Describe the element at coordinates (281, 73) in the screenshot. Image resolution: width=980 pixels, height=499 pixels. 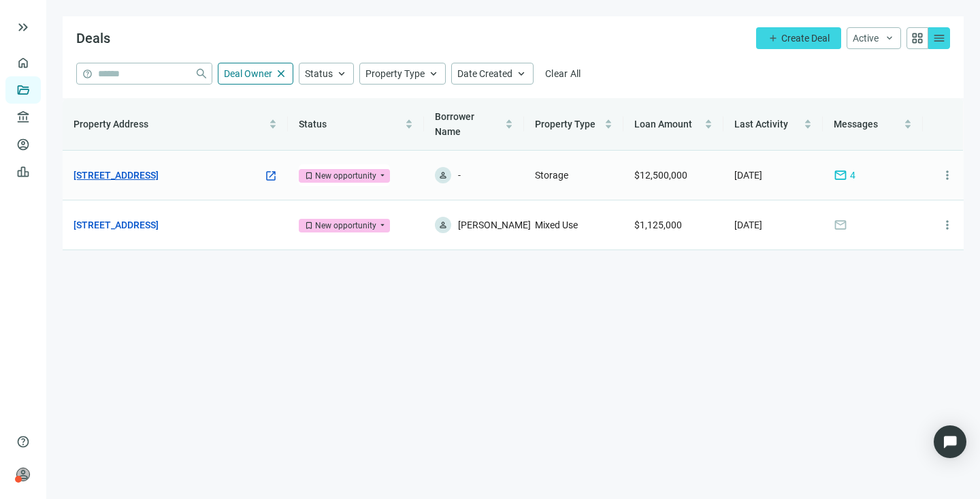
I see `span: close` at that location.